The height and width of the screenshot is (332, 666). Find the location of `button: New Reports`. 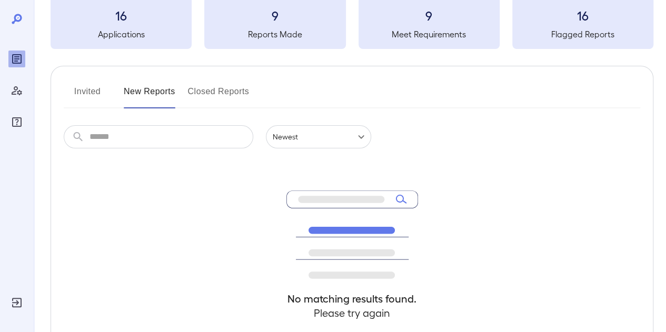

button: New Reports is located at coordinates (150, 96).